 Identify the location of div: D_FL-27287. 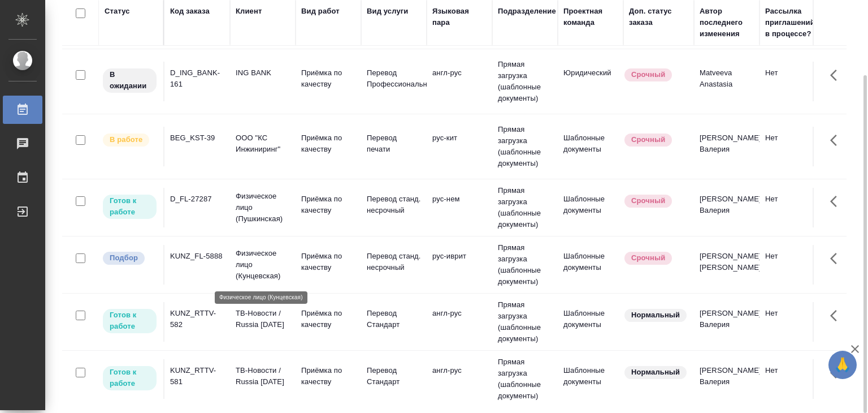
(197, 199).